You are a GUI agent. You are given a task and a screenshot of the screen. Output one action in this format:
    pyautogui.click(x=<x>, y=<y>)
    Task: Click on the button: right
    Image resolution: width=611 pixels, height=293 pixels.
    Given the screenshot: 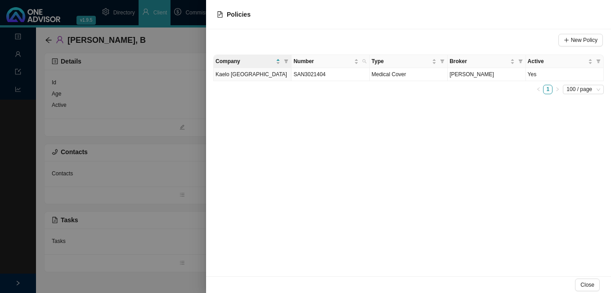 What is the action you would take?
    pyautogui.click(x=557, y=89)
    